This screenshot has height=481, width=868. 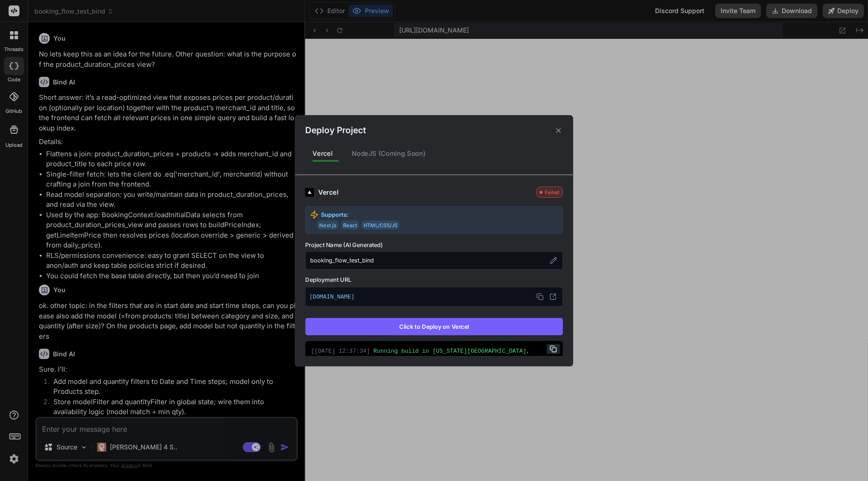 I want to click on span: Next.js, so click(x=328, y=225).